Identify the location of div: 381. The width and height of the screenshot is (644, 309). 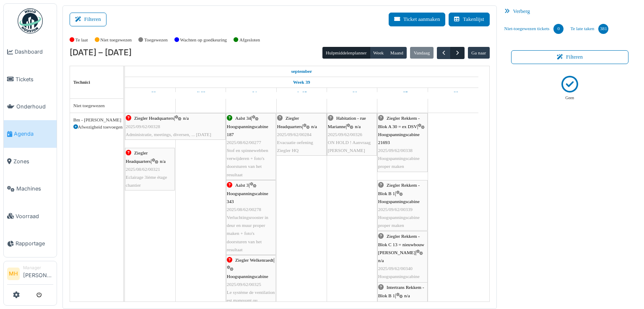
(603, 29).